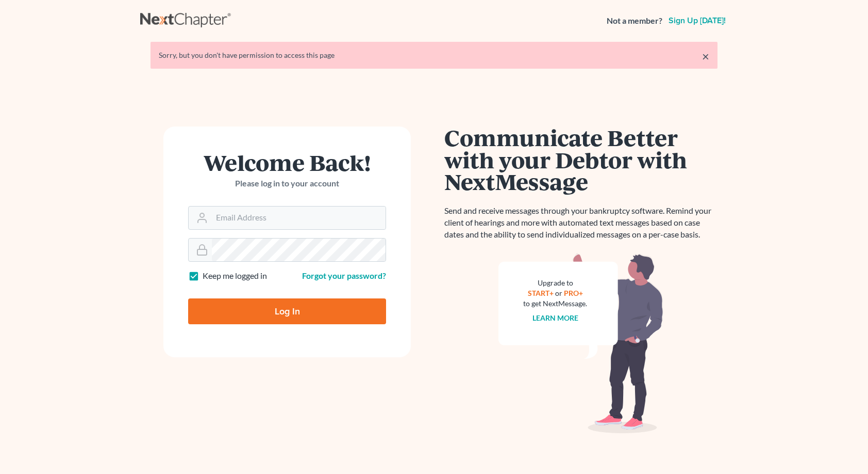  Describe the element at coordinates (541, 293) in the screenshot. I see `a: START+` at that location.